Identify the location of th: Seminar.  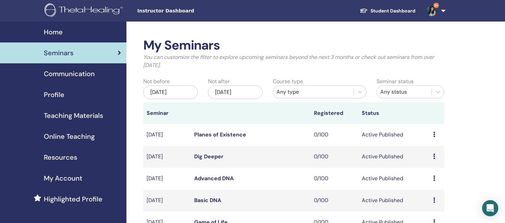
(167, 113).